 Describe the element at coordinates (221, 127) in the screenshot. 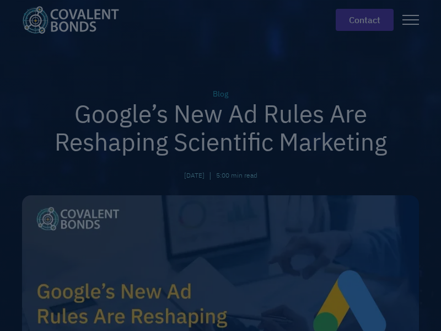

I see `h1: Google’s New Ad Rules Are Reshaping Scientific Marketing` at that location.